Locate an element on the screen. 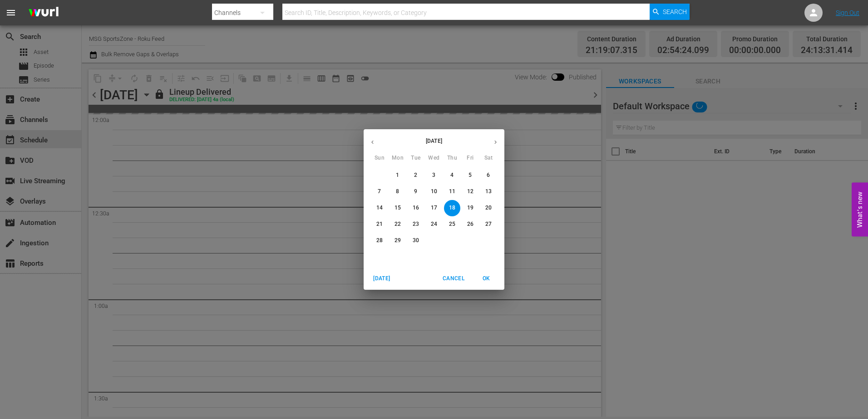 This screenshot has width=868, height=419. button: 24 is located at coordinates (434, 225).